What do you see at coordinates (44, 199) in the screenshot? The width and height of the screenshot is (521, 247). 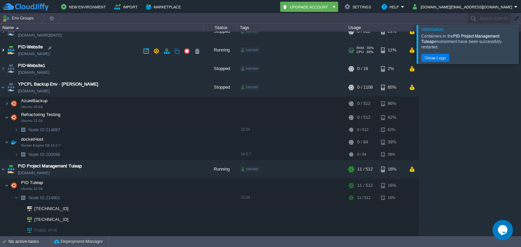 I see `a: Node ID:214901` at bounding box center [44, 199].